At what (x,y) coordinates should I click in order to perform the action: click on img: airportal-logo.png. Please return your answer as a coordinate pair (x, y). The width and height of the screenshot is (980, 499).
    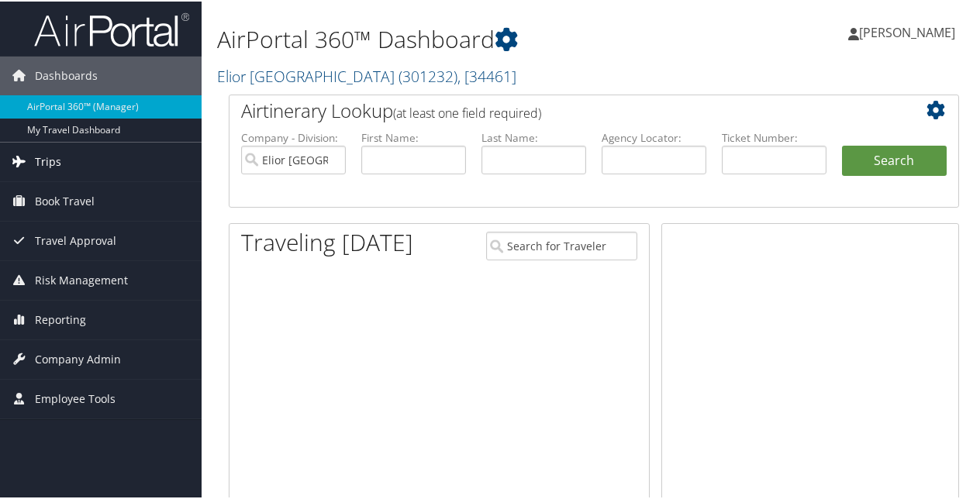
    Looking at the image, I should click on (112, 28).